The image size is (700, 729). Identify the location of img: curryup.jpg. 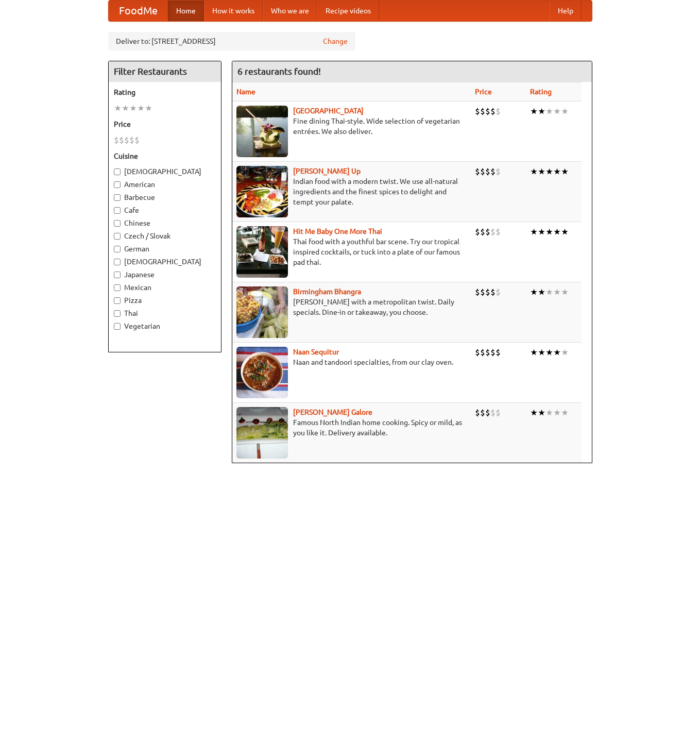
(262, 191).